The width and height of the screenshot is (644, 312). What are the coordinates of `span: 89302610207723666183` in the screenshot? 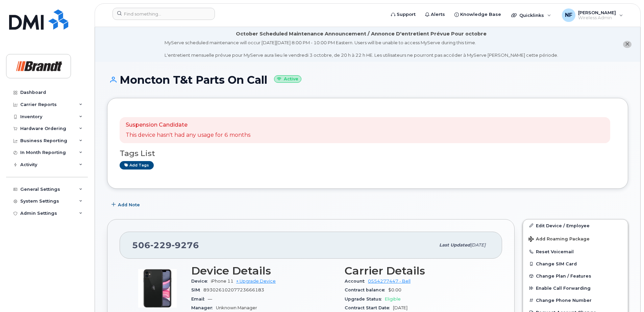 It's located at (234, 290).